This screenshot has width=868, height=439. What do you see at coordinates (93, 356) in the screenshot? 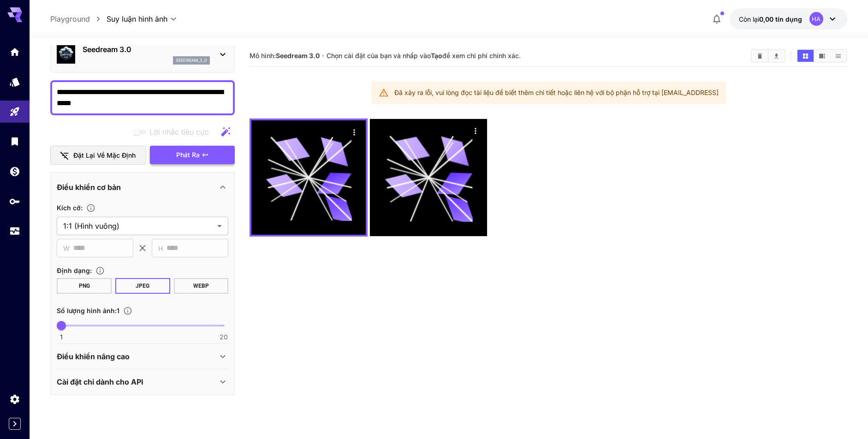
I see `font: Điều khiển nâng cao` at bounding box center [93, 356].